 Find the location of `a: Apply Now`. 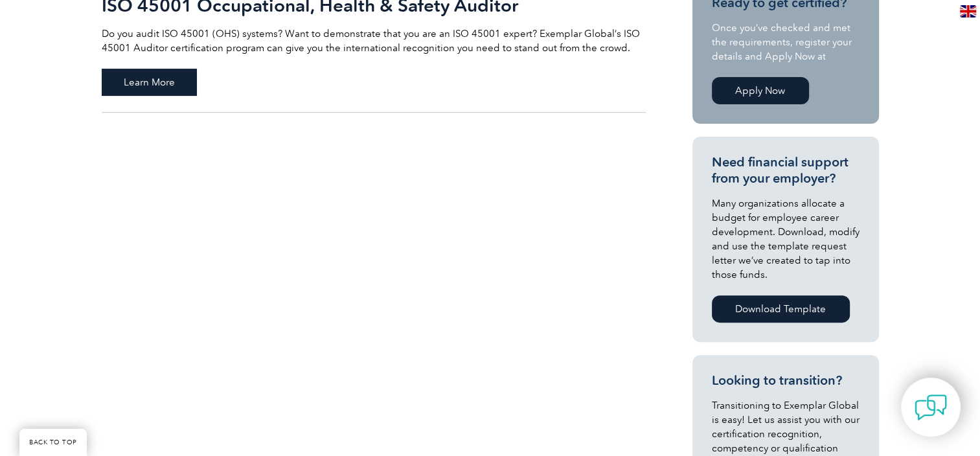

a: Apply Now is located at coordinates (760, 91).